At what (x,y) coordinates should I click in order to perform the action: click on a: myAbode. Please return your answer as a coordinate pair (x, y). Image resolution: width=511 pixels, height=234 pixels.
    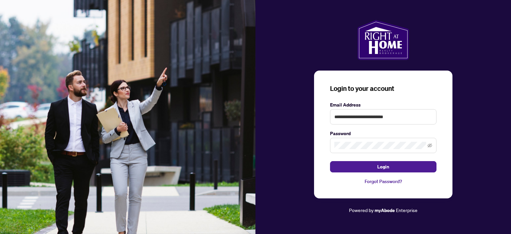
    Looking at the image, I should click on (385, 210).